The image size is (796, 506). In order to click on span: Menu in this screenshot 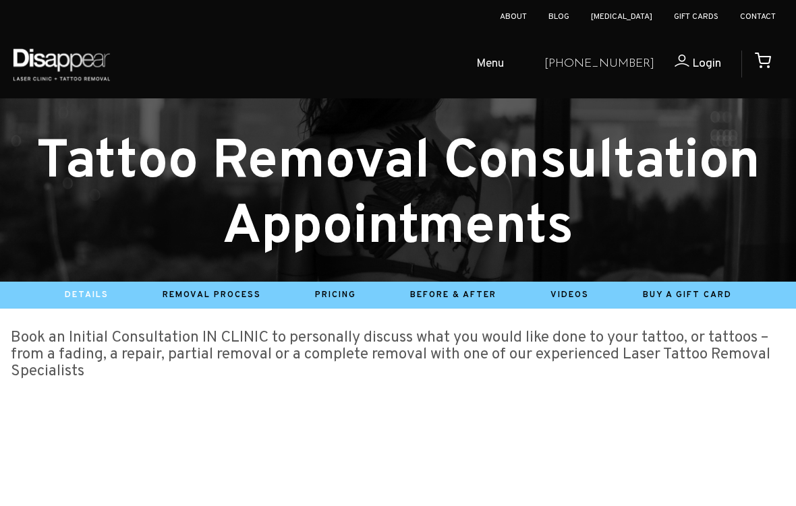, I will do `click(490, 64)`.